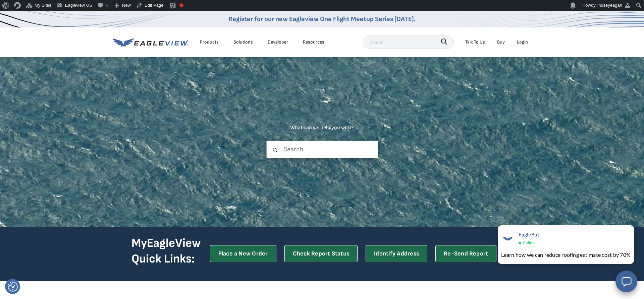 This screenshot has width=644, height=299. I want to click on h1: What can we help you with?, so click(322, 128).